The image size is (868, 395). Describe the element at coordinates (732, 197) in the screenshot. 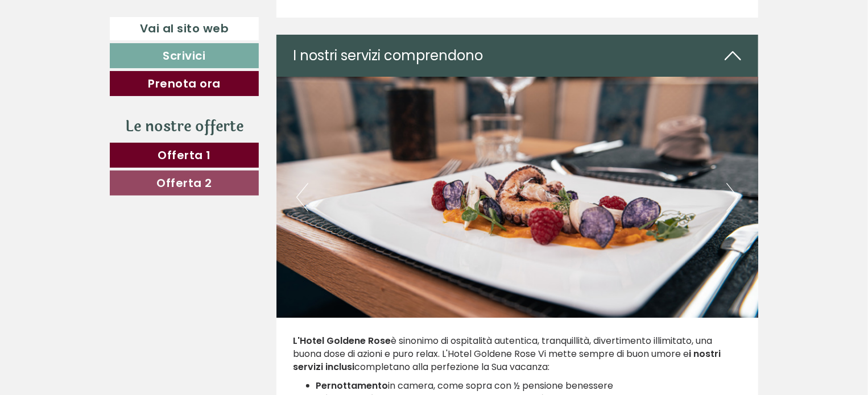

I see `button: Next` at that location.